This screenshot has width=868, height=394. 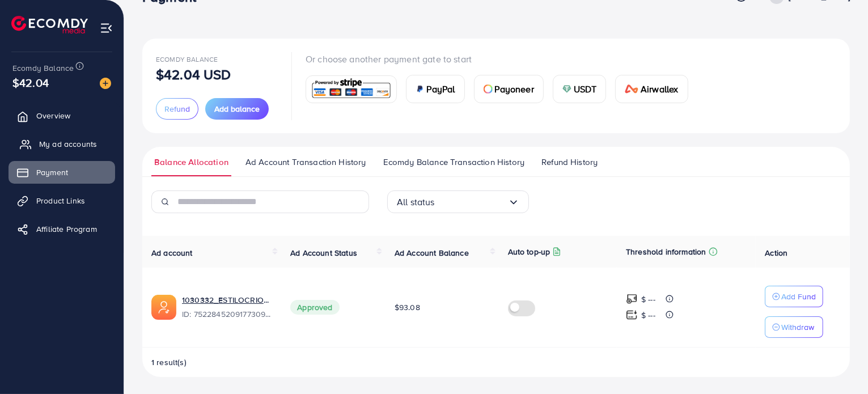 What do you see at coordinates (177, 109) in the screenshot?
I see `span: Refund` at bounding box center [177, 109].